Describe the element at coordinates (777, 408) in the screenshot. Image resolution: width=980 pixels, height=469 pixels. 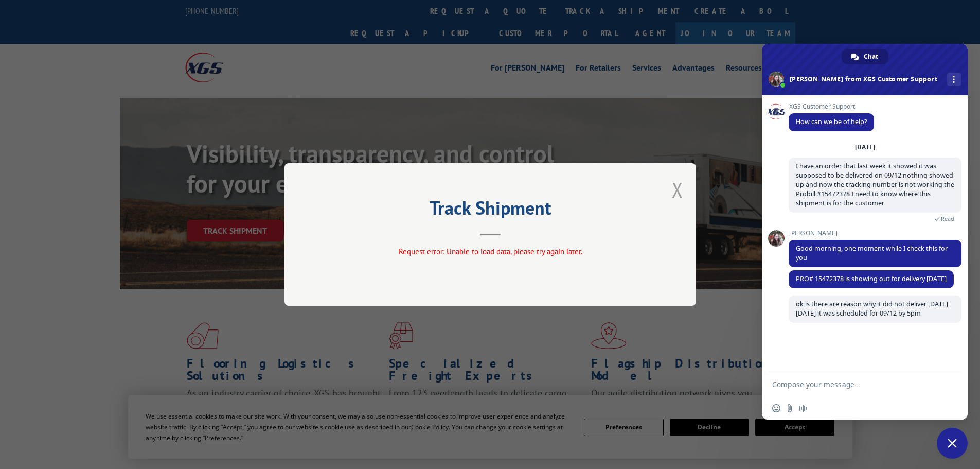
I see `span: Insert an emoji` at that location.